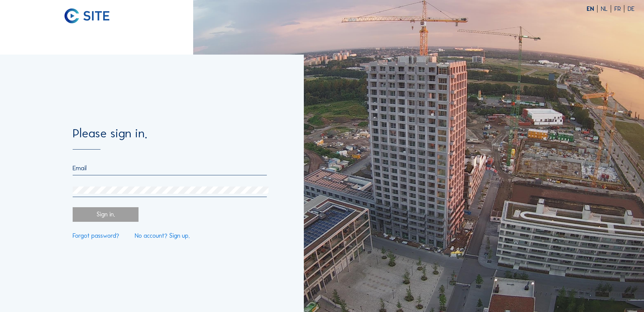 The width and height of the screenshot is (644, 312). I want to click on a: Forgot password?, so click(96, 236).